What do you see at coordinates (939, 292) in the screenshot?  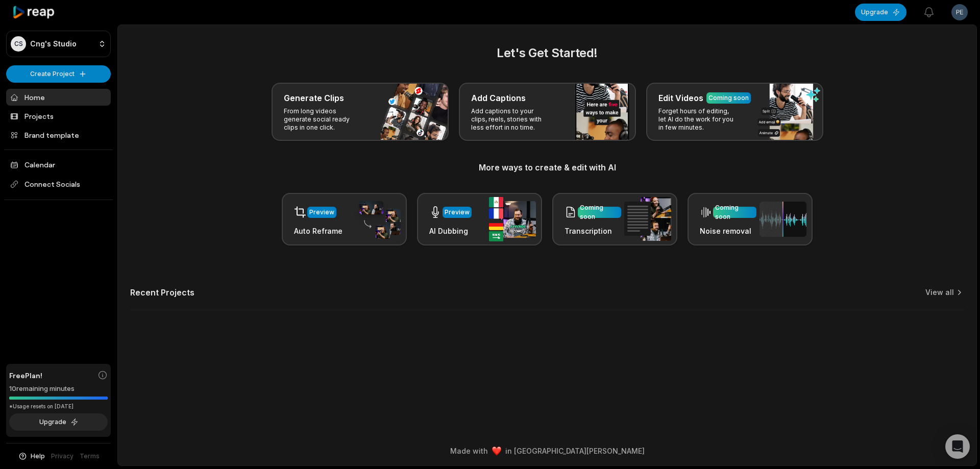 I see `a: View all` at bounding box center [939, 292].